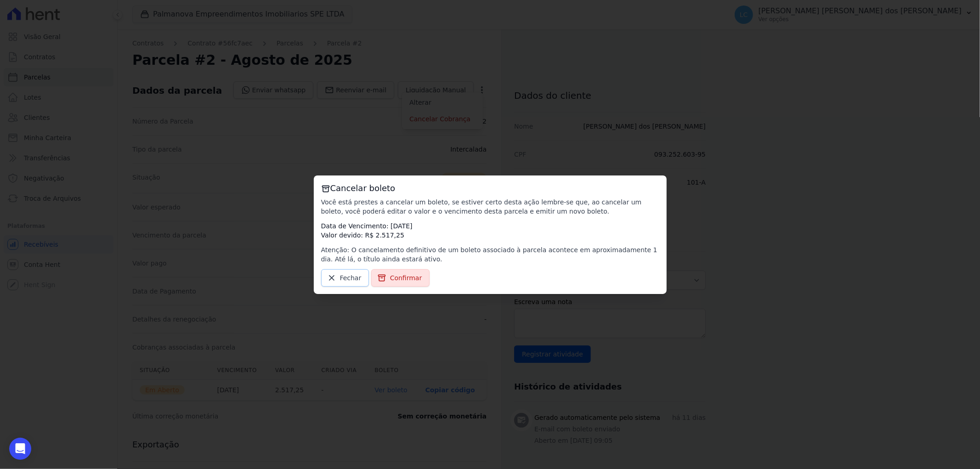 The image size is (980, 469). I want to click on p: Atenção: O cancelamento definitivo de um boleto associado à parcela acontece em aproximadamente 1..., so click(490, 254).